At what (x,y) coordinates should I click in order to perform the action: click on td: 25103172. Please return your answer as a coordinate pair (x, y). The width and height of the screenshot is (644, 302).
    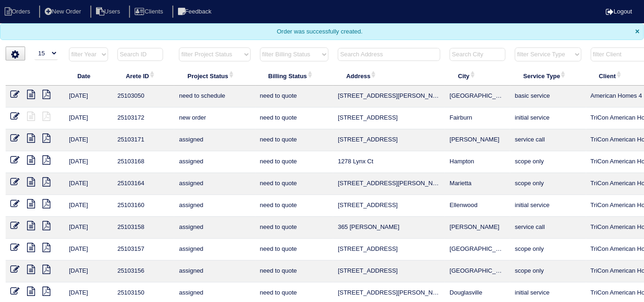
    Looking at the image, I should click on (143, 118).